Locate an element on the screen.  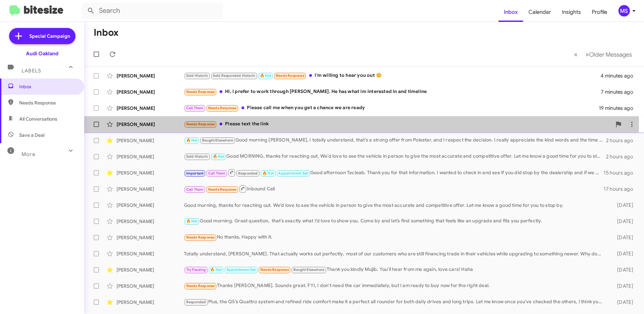
nav: Page navigation example is located at coordinates (603, 54).